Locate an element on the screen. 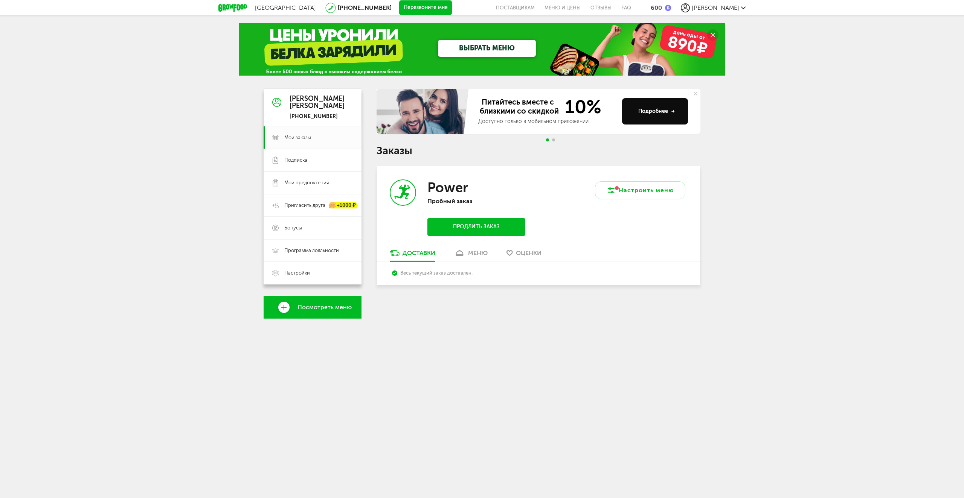 The image size is (964, 498). span: 10% is located at coordinates (581, 107).